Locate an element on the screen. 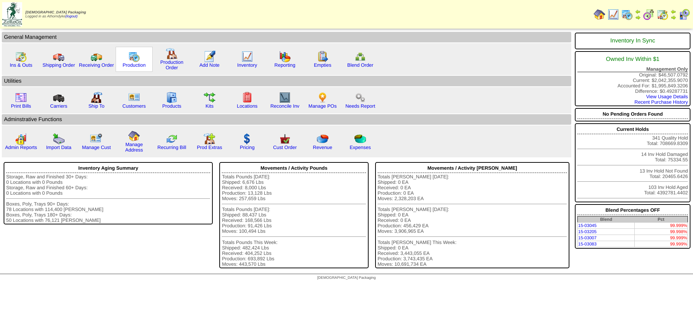  a: Recent Purchase History is located at coordinates (661, 102).